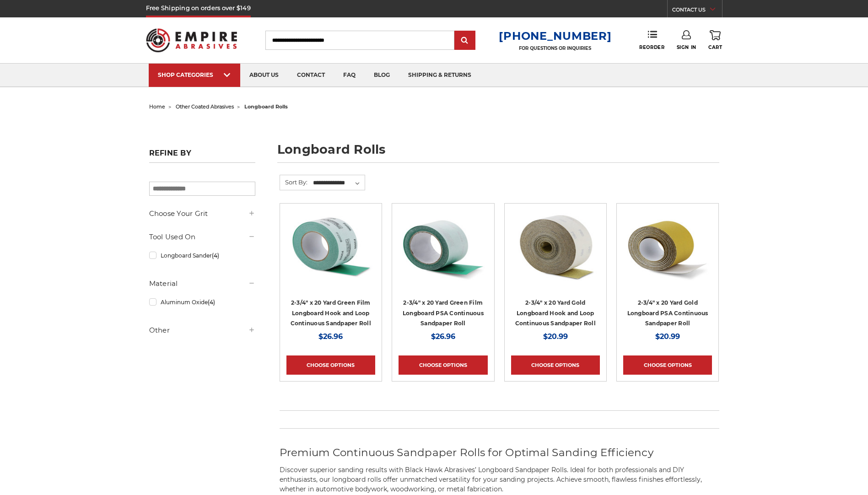 The width and height of the screenshot is (868, 495). Describe the element at coordinates (157, 107) in the screenshot. I see `span: home` at that location.